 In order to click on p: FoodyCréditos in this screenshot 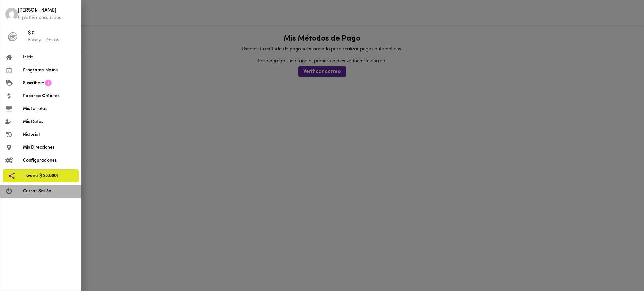, I will do `click(52, 40)`.